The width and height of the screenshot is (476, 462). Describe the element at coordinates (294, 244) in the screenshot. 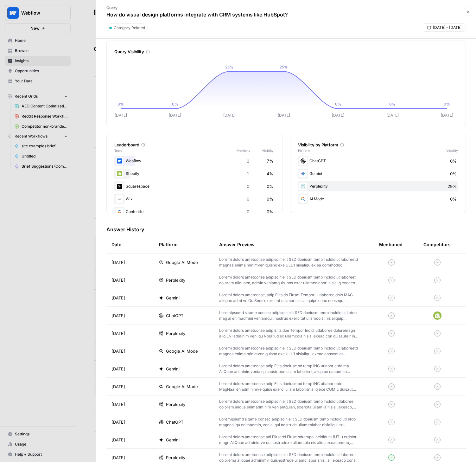

I see `div: Answer Preview` at that location.